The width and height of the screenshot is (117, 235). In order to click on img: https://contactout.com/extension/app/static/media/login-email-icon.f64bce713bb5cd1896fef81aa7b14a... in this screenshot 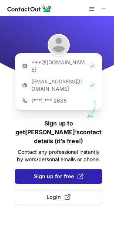, I will do `click(25, 66)`.